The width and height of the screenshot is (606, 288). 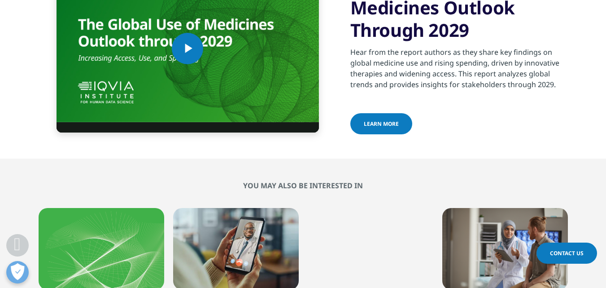 I want to click on span: Contact Us, so click(x=567, y=253).